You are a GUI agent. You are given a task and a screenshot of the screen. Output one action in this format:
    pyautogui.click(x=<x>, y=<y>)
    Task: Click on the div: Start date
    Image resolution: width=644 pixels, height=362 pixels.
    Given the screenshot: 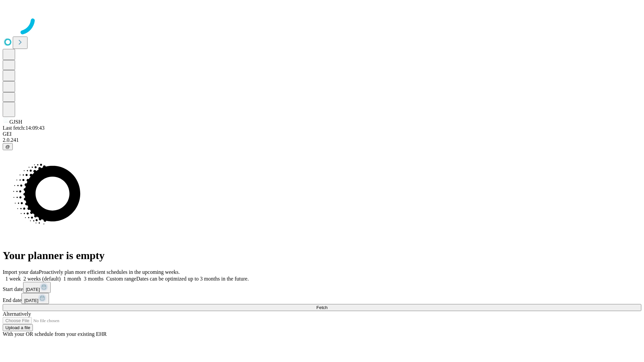 What is the action you would take?
    pyautogui.click(x=322, y=287)
    